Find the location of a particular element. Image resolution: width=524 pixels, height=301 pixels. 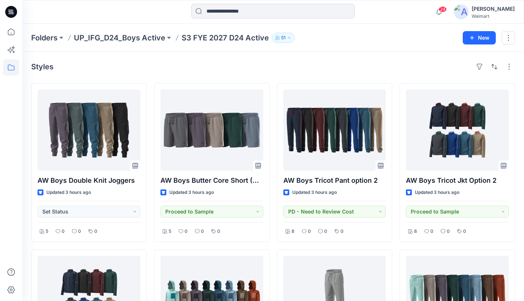

a: UP_IFG_D24_Boys Active is located at coordinates (120, 38).